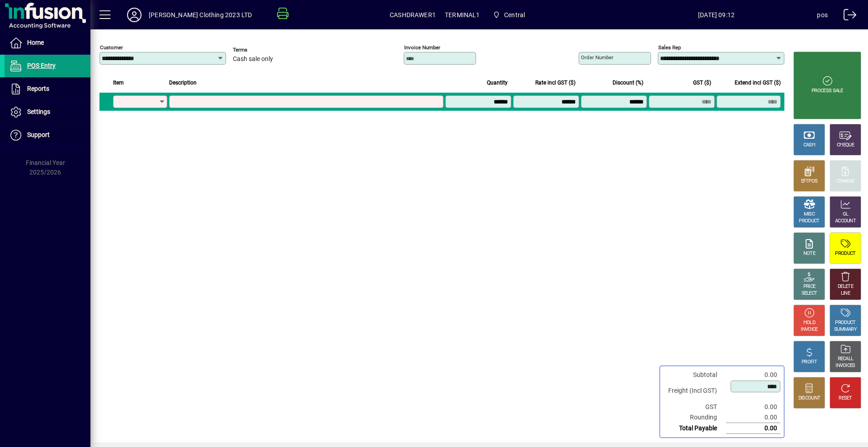 The image size is (868, 447). What do you see at coordinates (36, 42) in the screenshot?
I see `span: Home` at bounding box center [36, 42].